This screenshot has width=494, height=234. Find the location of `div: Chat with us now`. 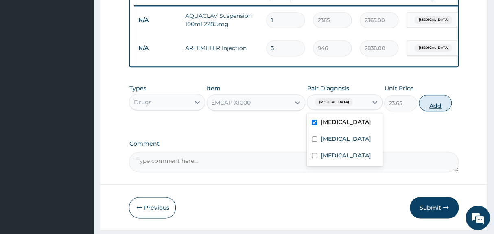

div: Chat with us now is located at coordinates (90, 51).